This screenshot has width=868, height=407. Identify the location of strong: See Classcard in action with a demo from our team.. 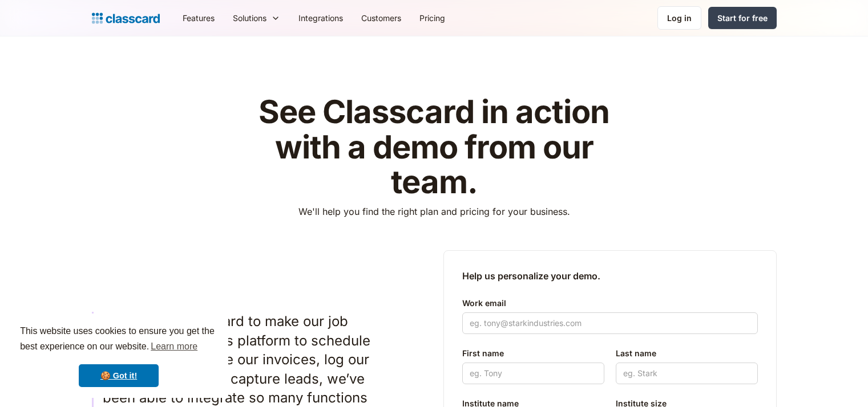
(434, 147).